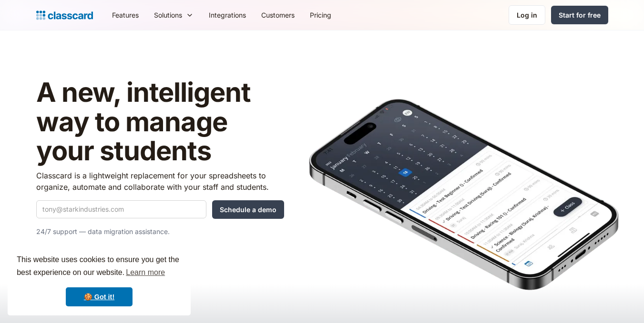 The height and width of the screenshot is (323, 644). I want to click on a: dismiss cookie message, so click(99, 297).